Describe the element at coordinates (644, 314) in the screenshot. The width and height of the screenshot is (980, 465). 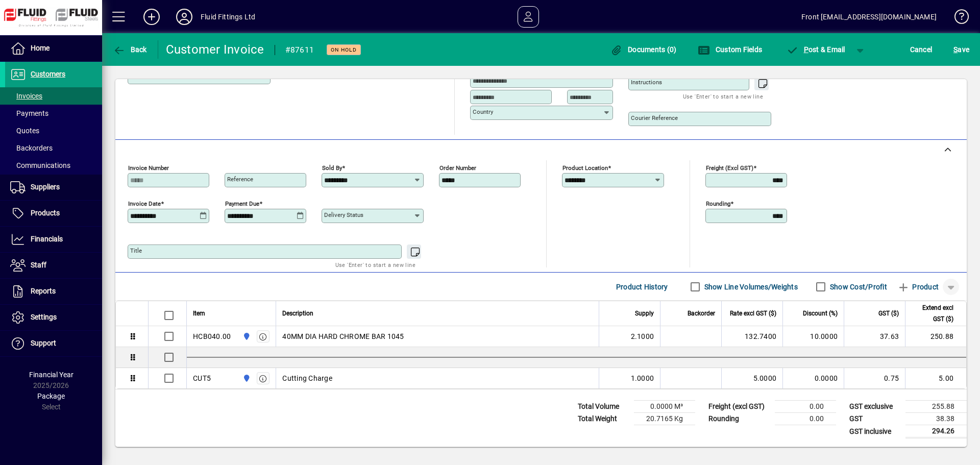
I see `span: Supply` at that location.